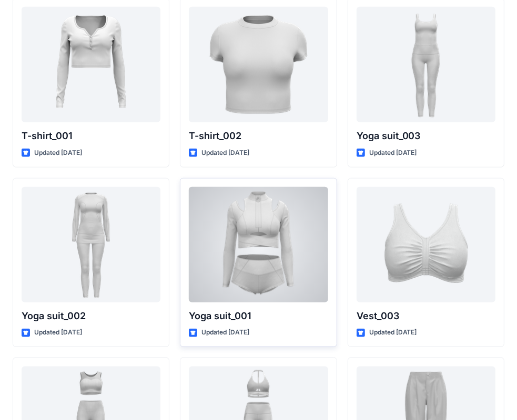 This screenshot has width=517, height=420. I want to click on a: Yoga suit_002, so click(91, 244).